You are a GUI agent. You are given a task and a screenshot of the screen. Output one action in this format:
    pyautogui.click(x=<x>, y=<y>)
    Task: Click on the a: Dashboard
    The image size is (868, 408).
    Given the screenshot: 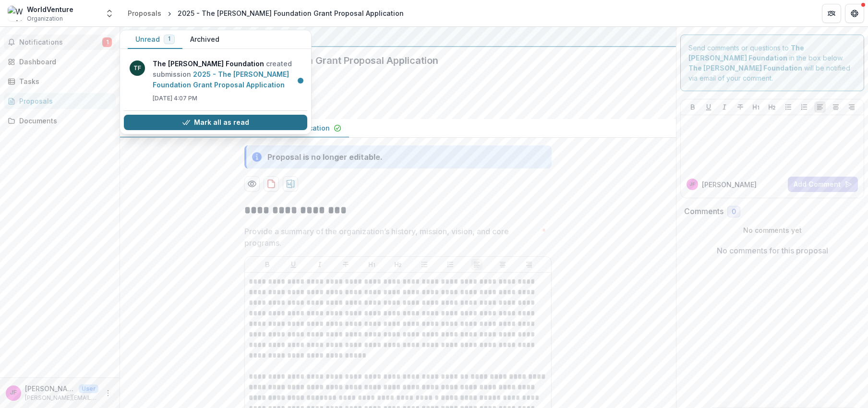 What is the action you would take?
    pyautogui.click(x=60, y=62)
    